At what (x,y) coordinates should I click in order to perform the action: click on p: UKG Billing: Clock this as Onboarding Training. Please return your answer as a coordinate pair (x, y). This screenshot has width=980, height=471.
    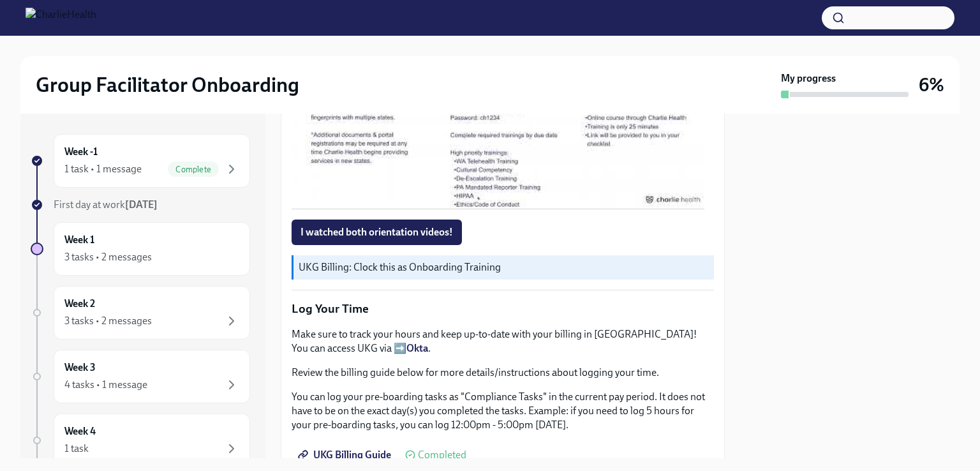
    Looking at the image, I should click on (504, 267).